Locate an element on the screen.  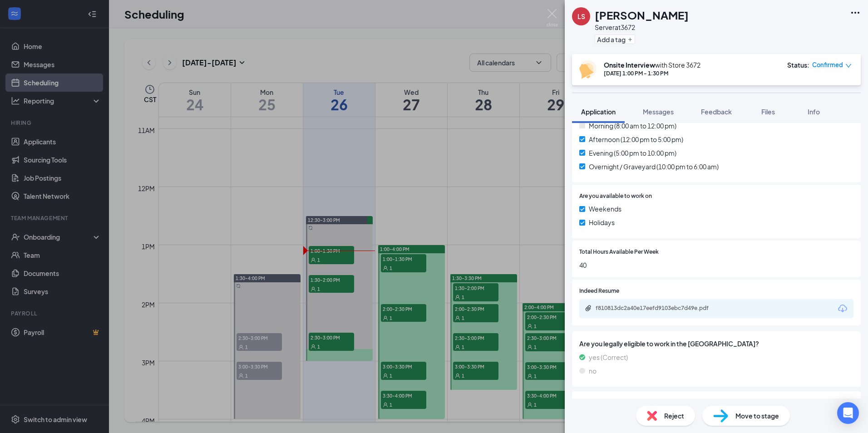
span: no is located at coordinates (592, 371).